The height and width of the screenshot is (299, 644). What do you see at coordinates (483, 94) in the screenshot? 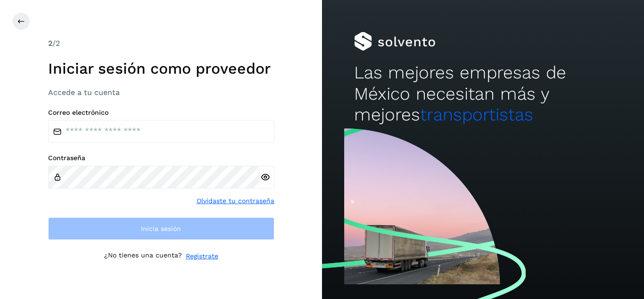
I see `h2: Las mejores empresas de México necesitan más y mejores` at bounding box center [483, 94].